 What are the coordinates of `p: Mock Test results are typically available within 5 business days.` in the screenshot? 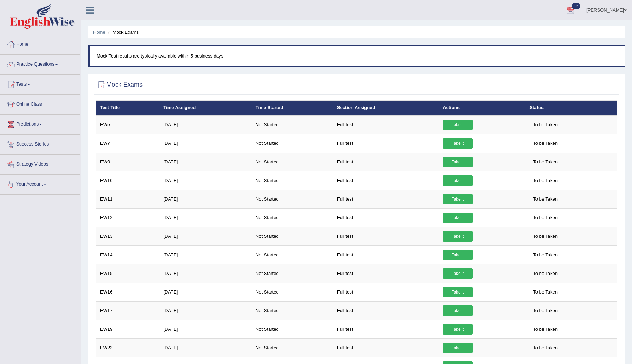 It's located at (357, 56).